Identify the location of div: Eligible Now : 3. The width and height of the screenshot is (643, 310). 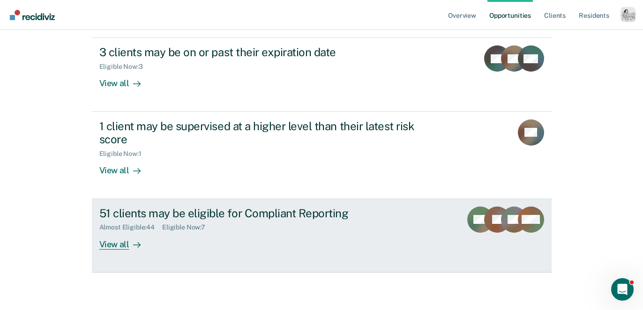
(125, 67).